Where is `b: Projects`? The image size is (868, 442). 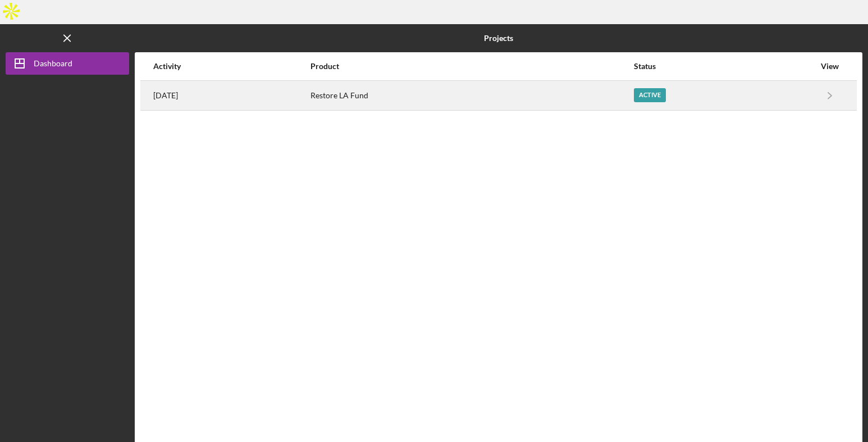
b: Projects is located at coordinates (499, 39).